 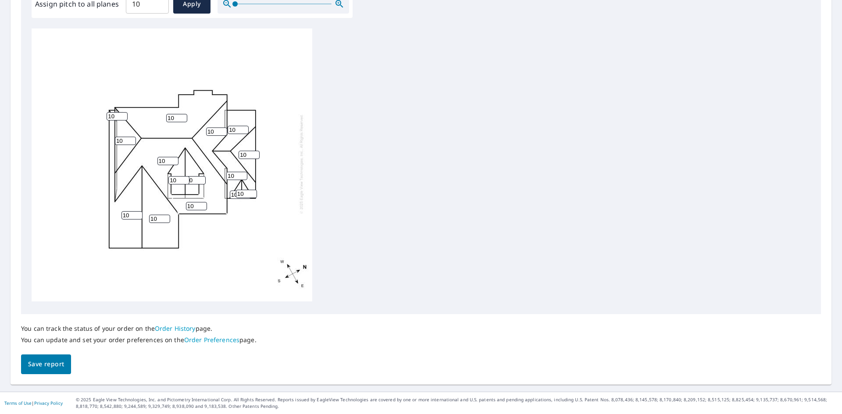 What do you see at coordinates (212, 340) in the screenshot?
I see `a: Order Preferences` at bounding box center [212, 340].